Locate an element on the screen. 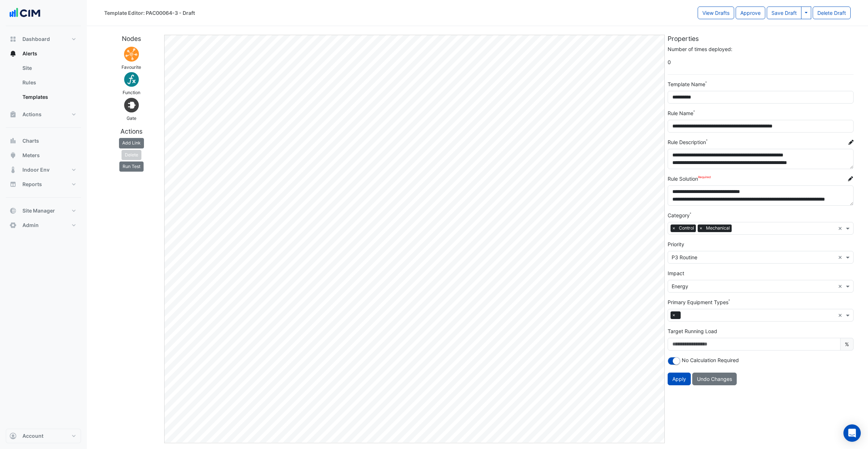 The image size is (868, 449). button: Undo Changes is located at coordinates (714, 379).